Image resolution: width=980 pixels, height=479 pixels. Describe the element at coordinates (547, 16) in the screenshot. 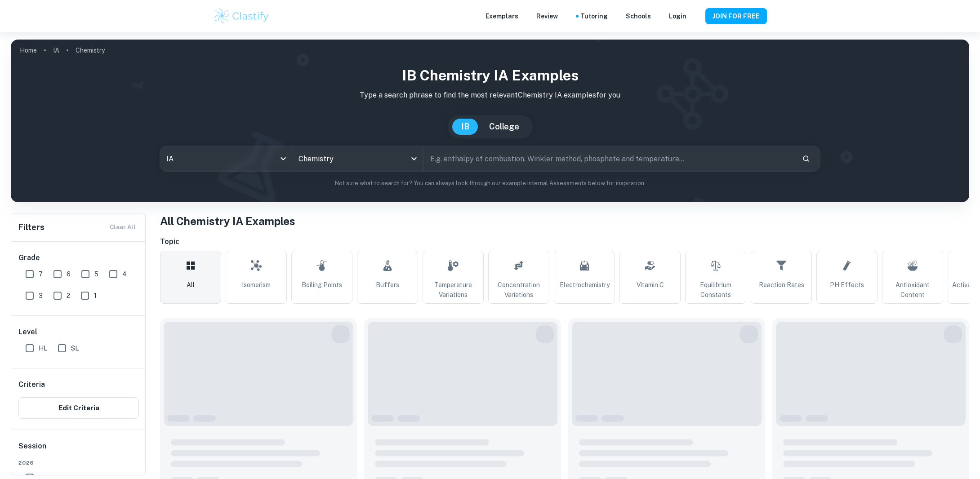

I see `p: Review` at that location.